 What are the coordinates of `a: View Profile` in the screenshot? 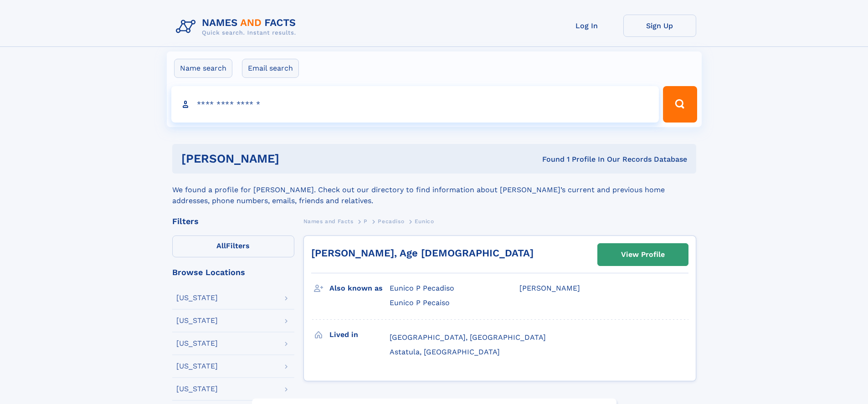 It's located at (643, 255).